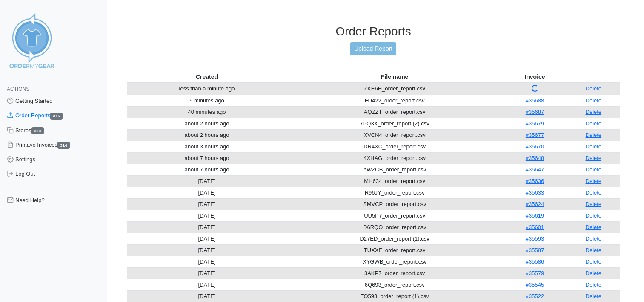  Describe the element at coordinates (207, 100) in the screenshot. I see `td: 9 minutes ago` at that location.